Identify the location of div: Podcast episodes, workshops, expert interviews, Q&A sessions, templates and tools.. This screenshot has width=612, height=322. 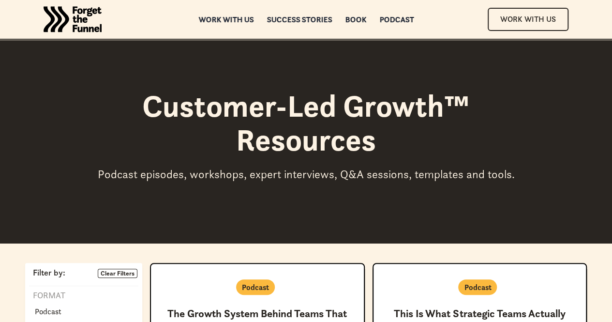
(306, 174).